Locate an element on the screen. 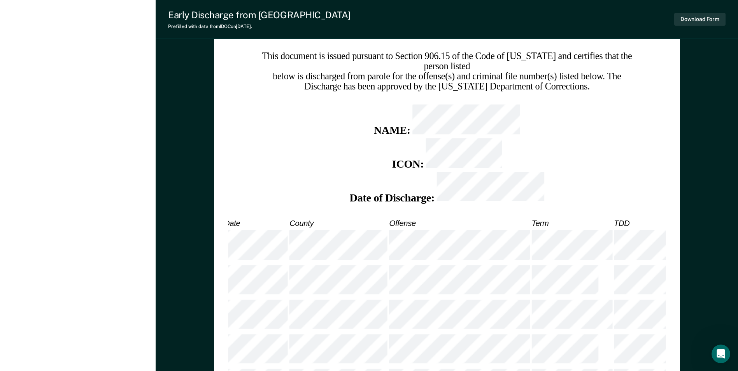  span: NAME: is located at coordinates (392, 131).